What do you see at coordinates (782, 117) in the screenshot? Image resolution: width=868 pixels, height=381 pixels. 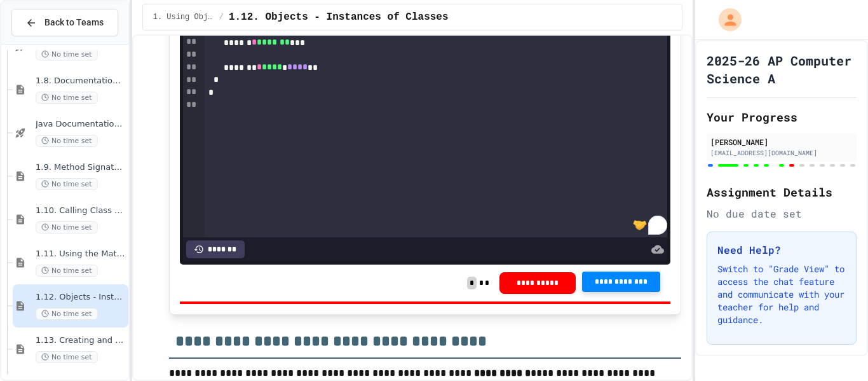 I see `h2: Your Progress` at bounding box center [782, 117].